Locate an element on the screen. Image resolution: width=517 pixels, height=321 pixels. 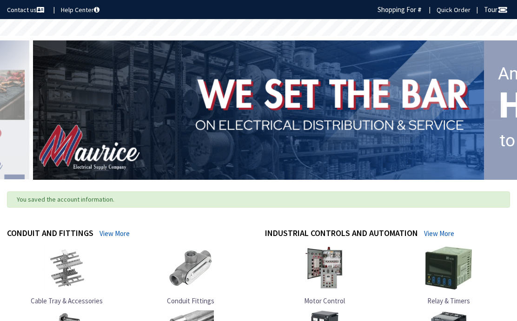
span: Motor Control is located at coordinates (325, 301).